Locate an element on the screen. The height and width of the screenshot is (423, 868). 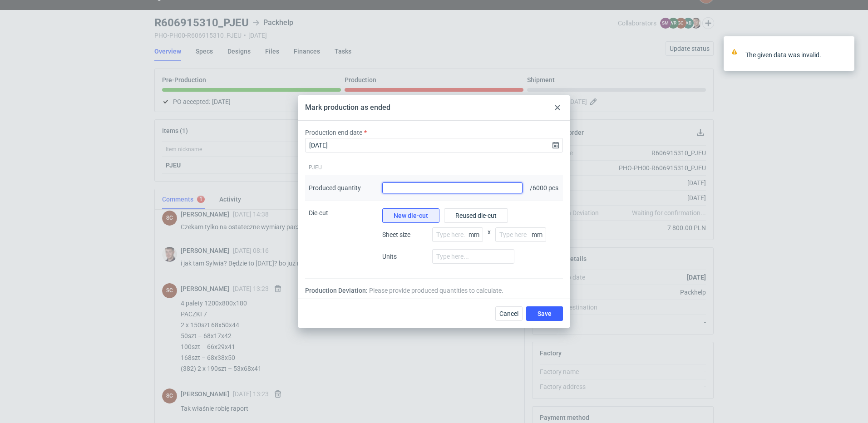
div: Die-cut is located at coordinates (342, 239).